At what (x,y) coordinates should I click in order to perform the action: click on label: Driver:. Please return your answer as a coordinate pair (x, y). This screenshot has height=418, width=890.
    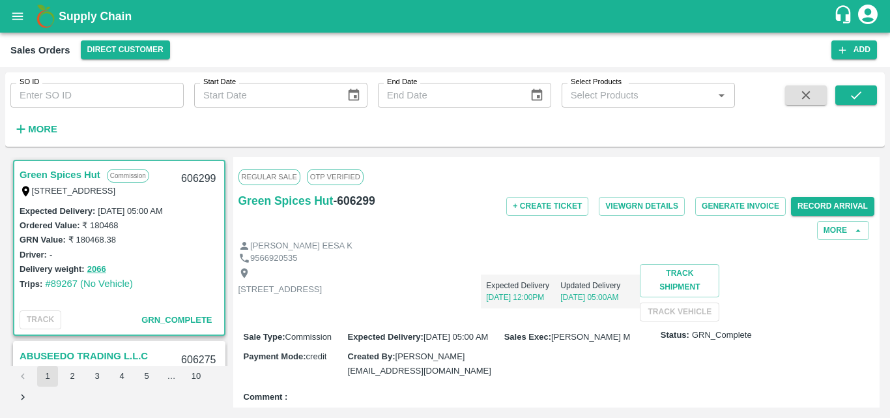
    Looking at the image, I should click on (33, 254).